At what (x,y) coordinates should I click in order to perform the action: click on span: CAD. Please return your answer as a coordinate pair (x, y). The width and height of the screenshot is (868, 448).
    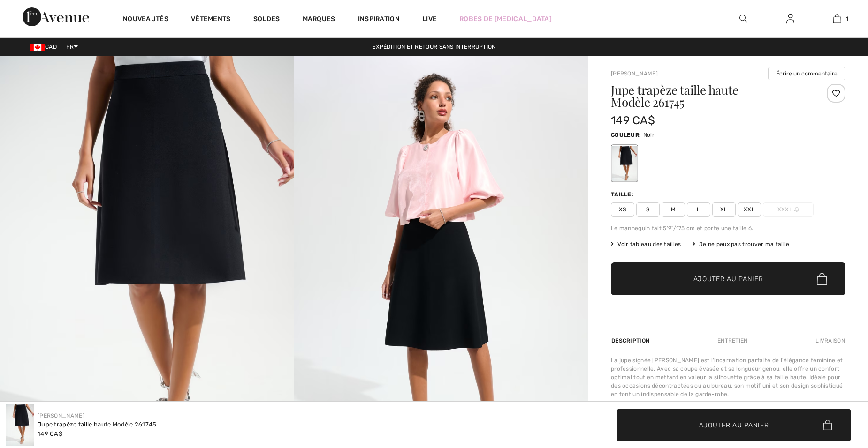
    Looking at the image, I should click on (45, 47).